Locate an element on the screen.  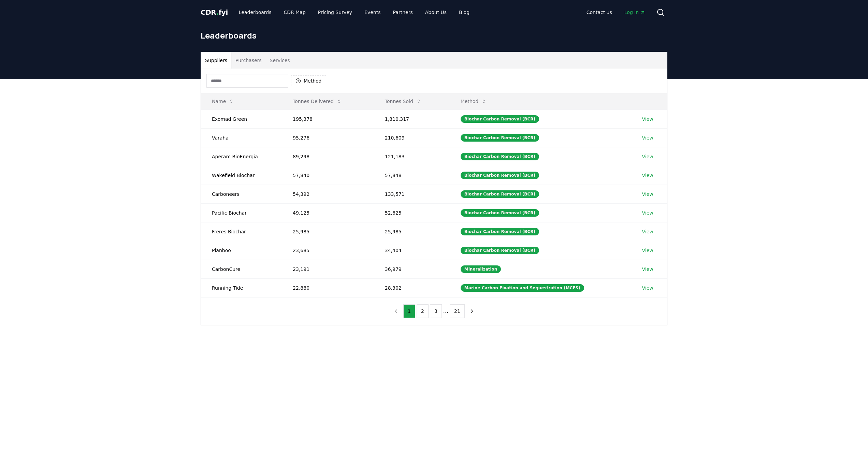
td: 210,609 is located at coordinates (412, 137).